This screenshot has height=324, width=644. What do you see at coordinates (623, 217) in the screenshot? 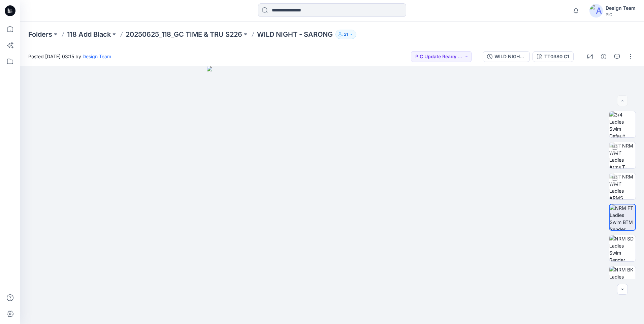
I see `img: NRM FT Ladies Swim BTM Render` at bounding box center [623, 217].